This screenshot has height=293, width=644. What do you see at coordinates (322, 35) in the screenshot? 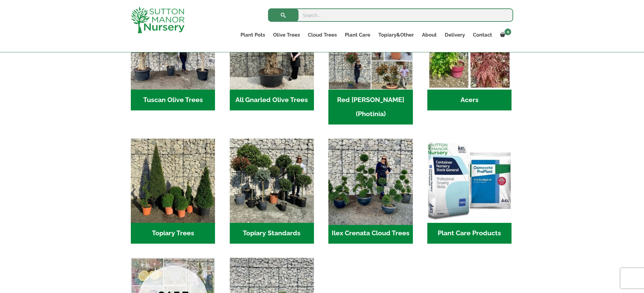
I see `a: Cloud Trees` at bounding box center [322, 35].